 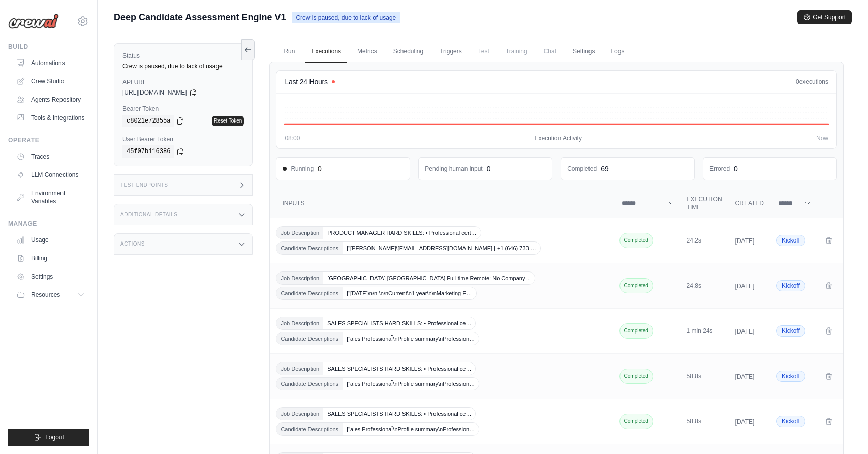 I want to click on a: Usage, so click(x=50, y=240).